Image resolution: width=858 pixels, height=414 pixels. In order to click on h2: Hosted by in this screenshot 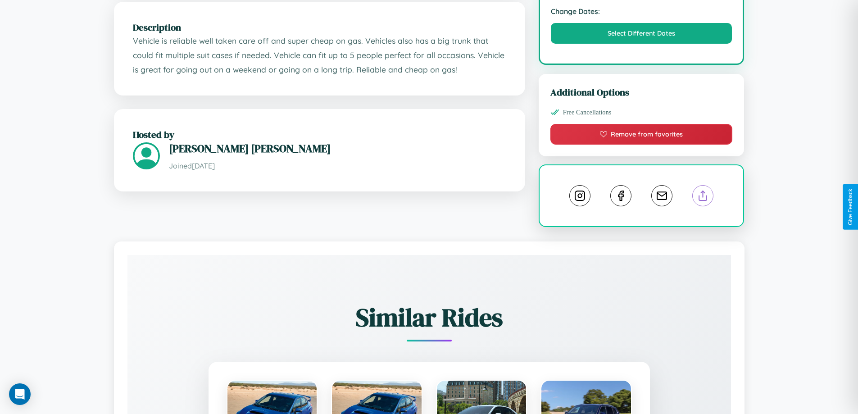, I will do `click(319, 134)`.